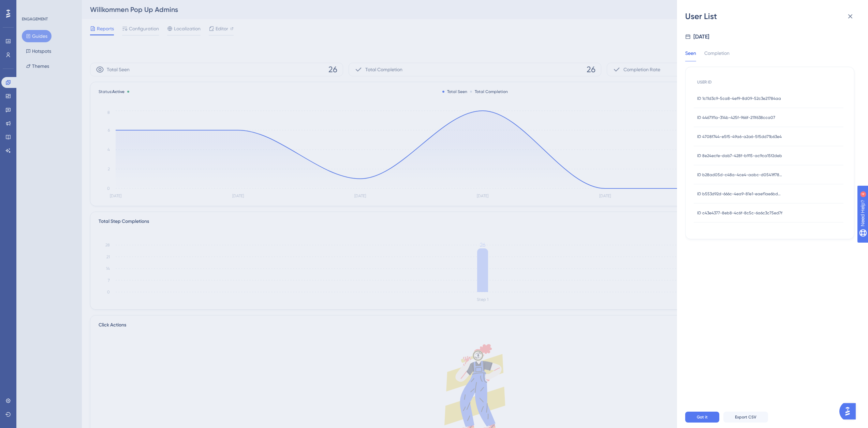 This screenshot has height=428, width=868. What do you see at coordinates (738, 99) in the screenshot?
I see `span: ID 1c11d3c9-5ca8-4ef9-8d09-52c3e21784aa` at bounding box center [738, 99].